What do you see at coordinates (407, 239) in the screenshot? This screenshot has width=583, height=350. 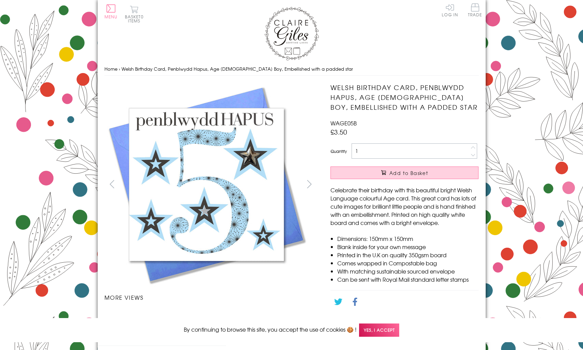 I see `li: Dimensions: 150mm x 150mm` at bounding box center [407, 239].